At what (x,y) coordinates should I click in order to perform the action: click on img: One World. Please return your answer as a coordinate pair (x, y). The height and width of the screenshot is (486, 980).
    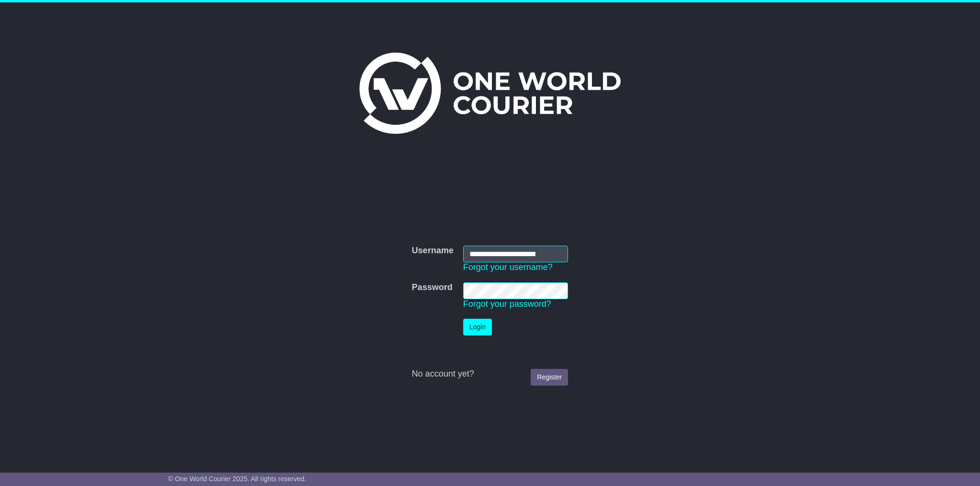
    Looking at the image, I should click on (490, 93).